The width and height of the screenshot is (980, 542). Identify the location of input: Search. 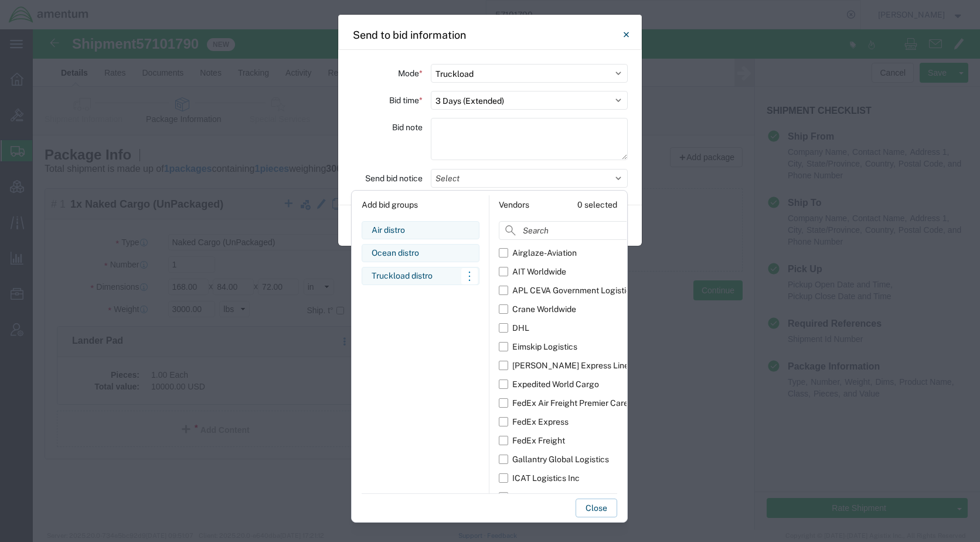
(577, 231).